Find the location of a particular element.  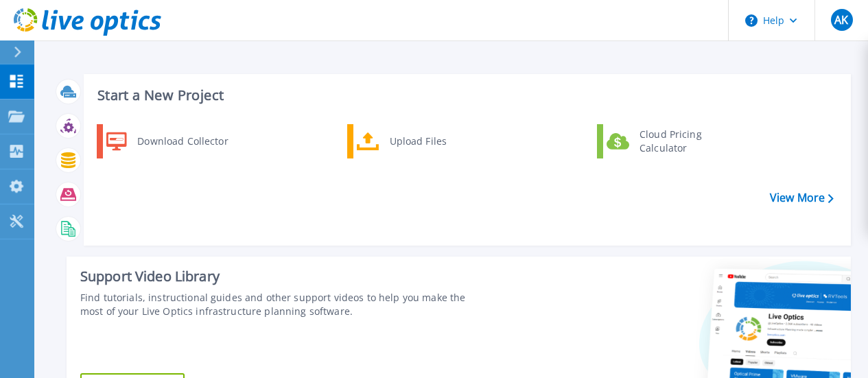

div: Find tutorials, instructional guides and other support videos to help you make the most of your L... is located at coordinates (284, 304).